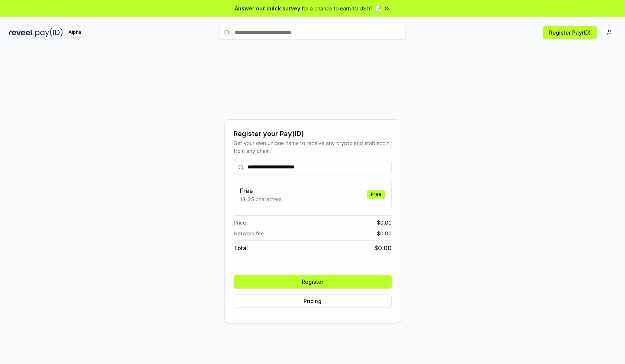 Image resolution: width=625 pixels, height=364 pixels. What do you see at coordinates (570, 32) in the screenshot?
I see `button: Register Pay(ID)` at bounding box center [570, 32].